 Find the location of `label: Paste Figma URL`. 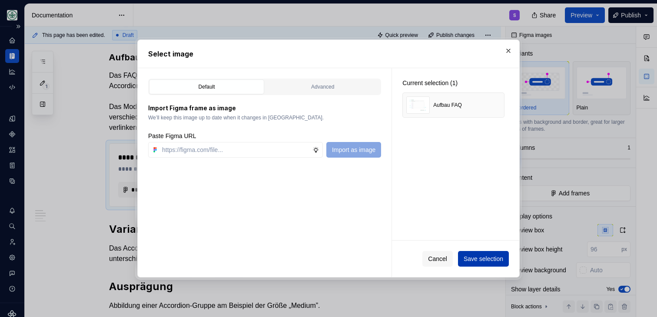

label: Paste Figma URL is located at coordinates (172, 136).